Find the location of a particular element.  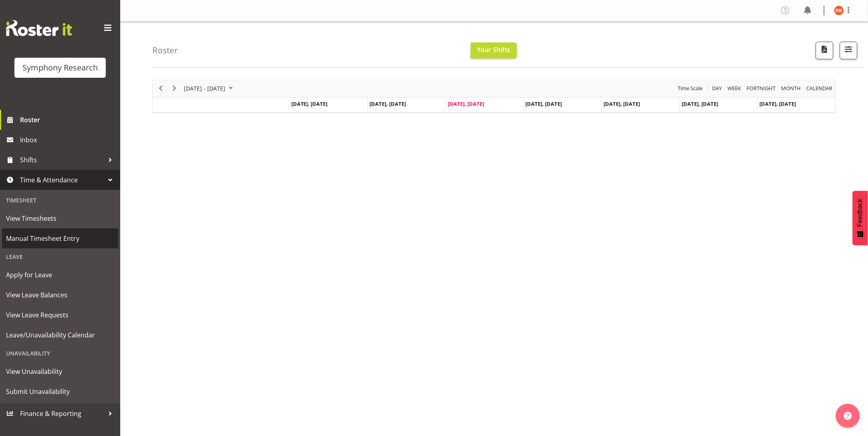

span: Fortnight is located at coordinates (761, 88).